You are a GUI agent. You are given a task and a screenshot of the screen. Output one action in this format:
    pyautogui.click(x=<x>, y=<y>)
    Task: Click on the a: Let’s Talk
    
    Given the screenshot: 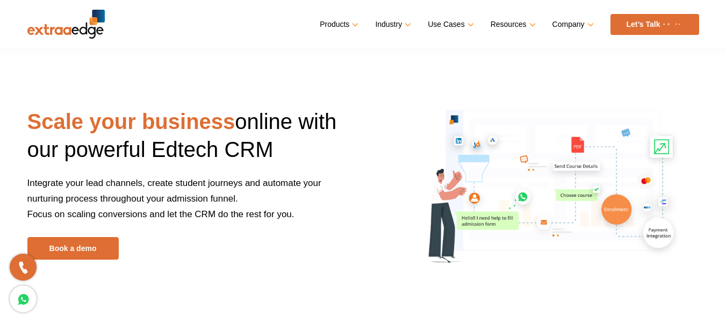 What is the action you would take?
    pyautogui.click(x=654, y=24)
    